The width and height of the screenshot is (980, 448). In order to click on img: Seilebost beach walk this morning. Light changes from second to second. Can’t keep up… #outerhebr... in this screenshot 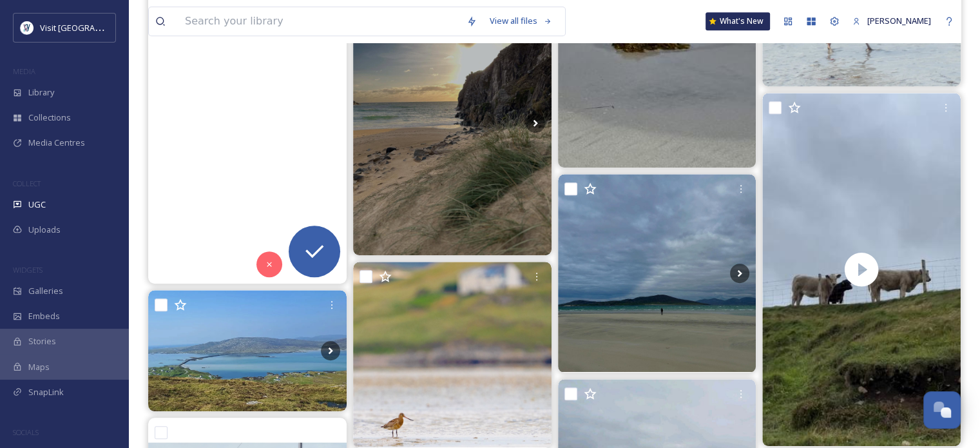, I will do `click(657, 274)`.